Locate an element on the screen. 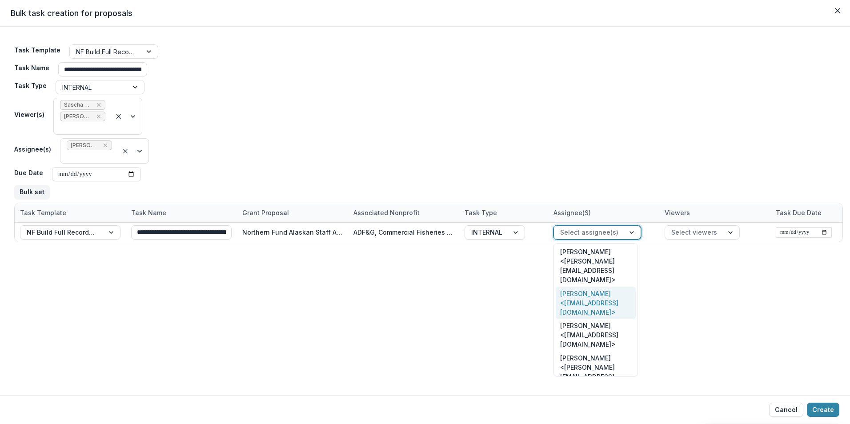 Image resolution: width=850 pixels, height=424 pixels. label: Task Name is located at coordinates (32, 68).